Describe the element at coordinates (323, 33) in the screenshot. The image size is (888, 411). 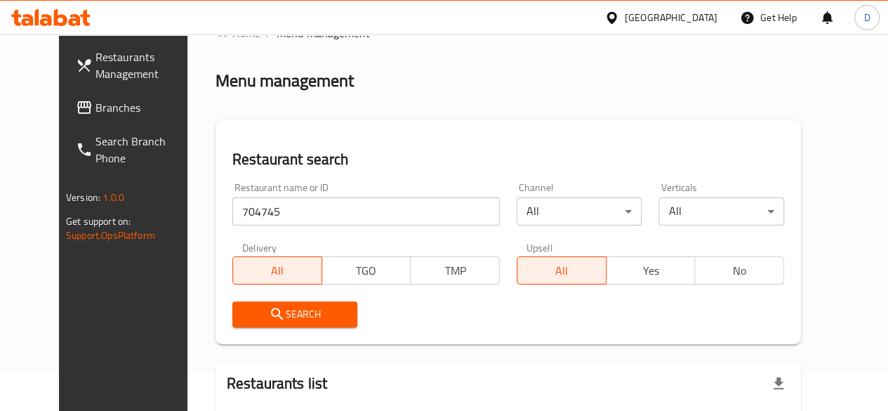
I see `span: Menu management` at that location.